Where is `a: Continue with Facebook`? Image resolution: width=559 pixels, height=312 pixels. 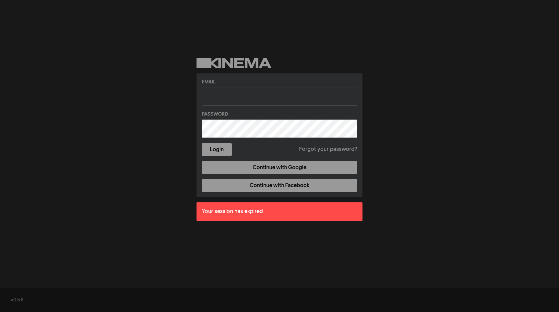
a: Continue with Facebook is located at coordinates (279, 185).